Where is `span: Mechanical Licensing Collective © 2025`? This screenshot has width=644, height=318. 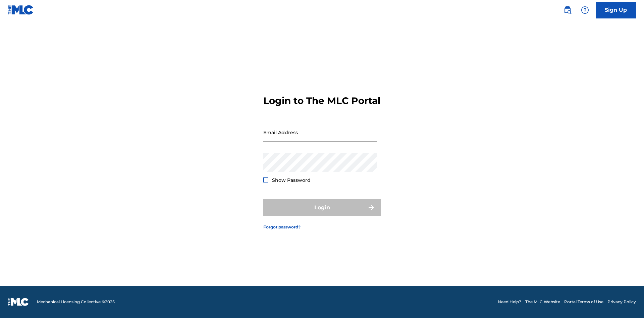
span: Mechanical Licensing Collective © 2025 is located at coordinates (76, 302).